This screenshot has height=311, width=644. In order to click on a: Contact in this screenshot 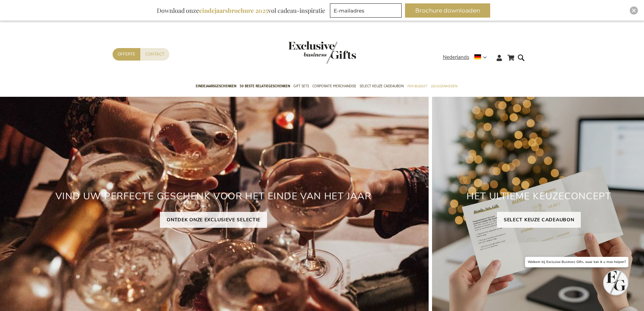, I will do `click(155, 54)`.